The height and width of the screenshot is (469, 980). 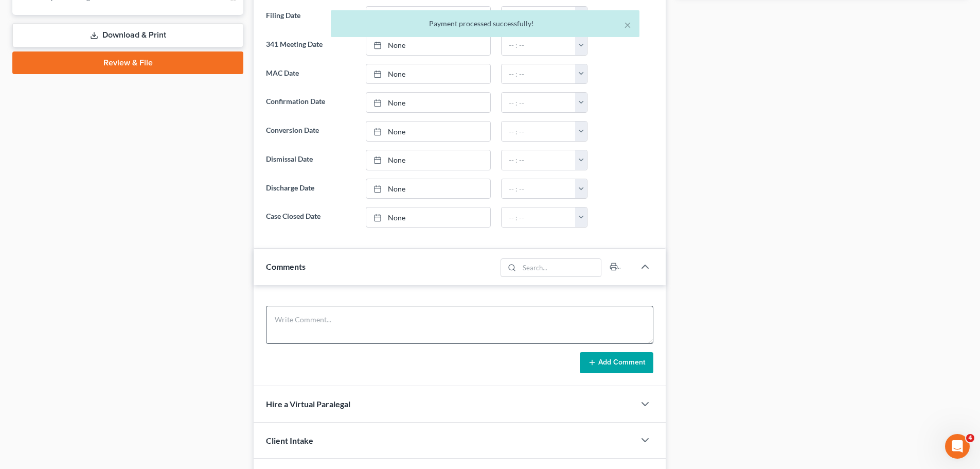 What do you see at coordinates (310, 189) in the screenshot?
I see `label: Discharge Date` at bounding box center [310, 189].